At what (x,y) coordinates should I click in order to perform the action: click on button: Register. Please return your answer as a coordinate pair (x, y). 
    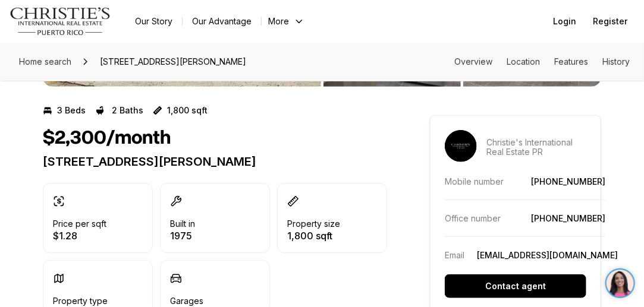
    Looking at the image, I should click on (610, 21).